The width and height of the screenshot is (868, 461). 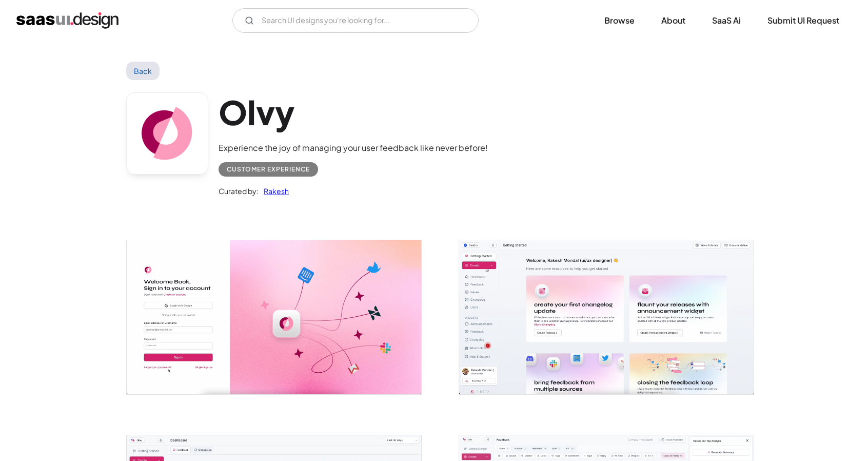 I want to click on img: 64151e20babae4e17ecbc73e_Olvy%20Sign%20In.png, so click(x=274, y=317).